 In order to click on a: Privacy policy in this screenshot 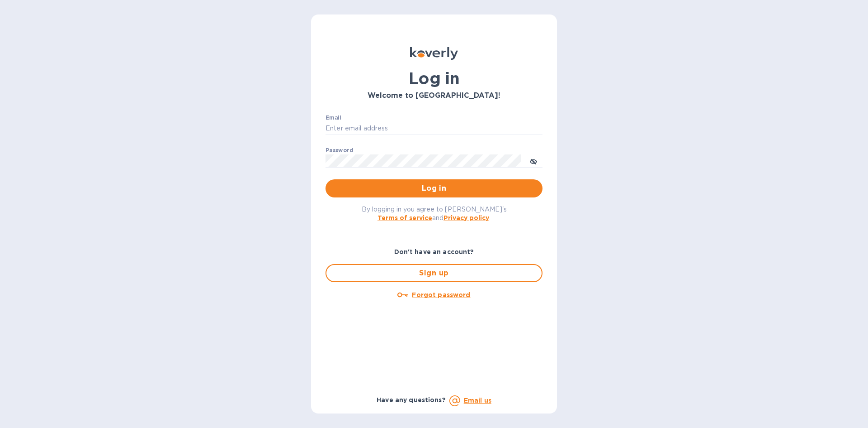, I will do `click(466, 218)`.